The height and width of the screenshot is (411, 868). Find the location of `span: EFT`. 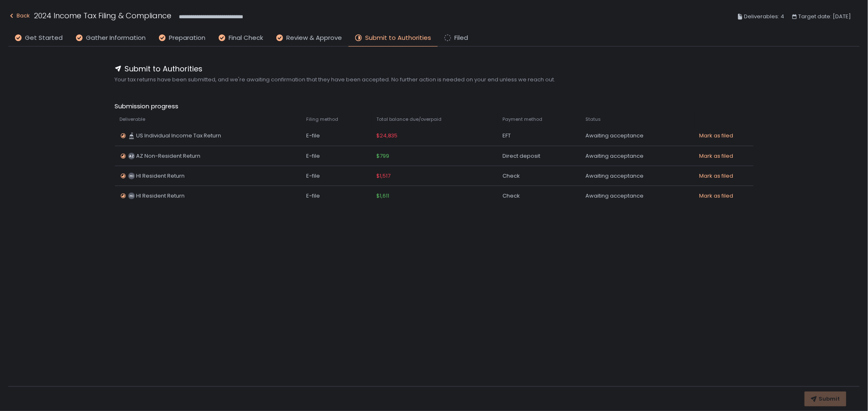

span: EFT is located at coordinates (507, 136).